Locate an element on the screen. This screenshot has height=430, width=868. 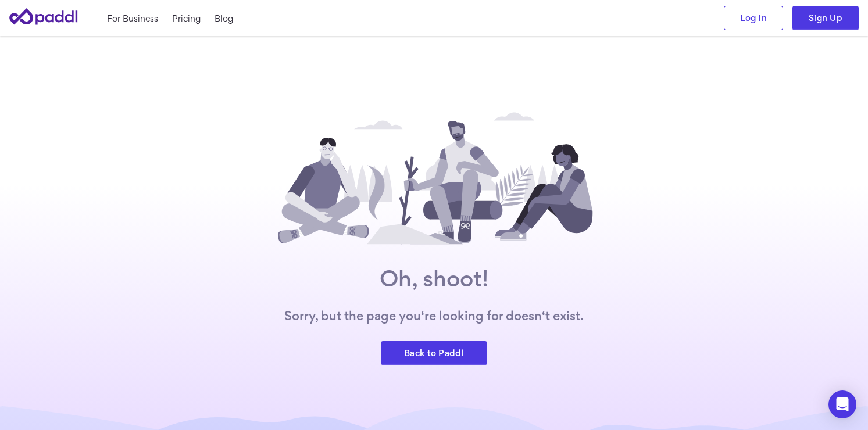
a: Log In is located at coordinates (754, 18).